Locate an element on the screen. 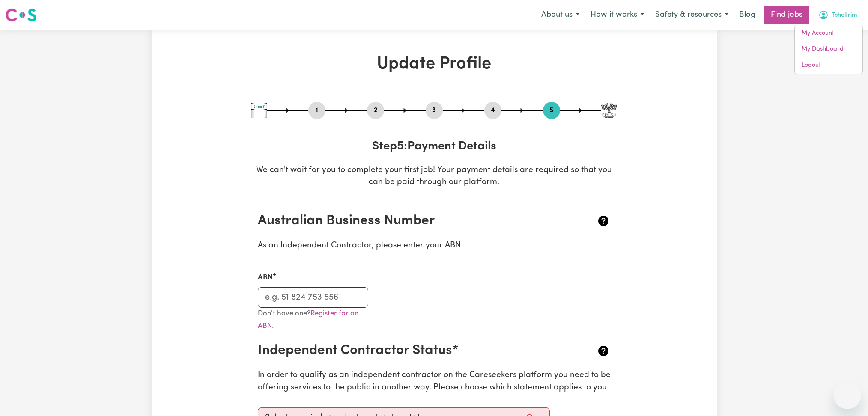  a: Careseekers logo is located at coordinates (21, 15).